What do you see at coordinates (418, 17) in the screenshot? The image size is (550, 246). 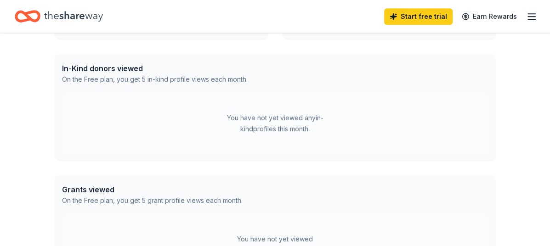 I see `a: Start free trial` at bounding box center [418, 17].